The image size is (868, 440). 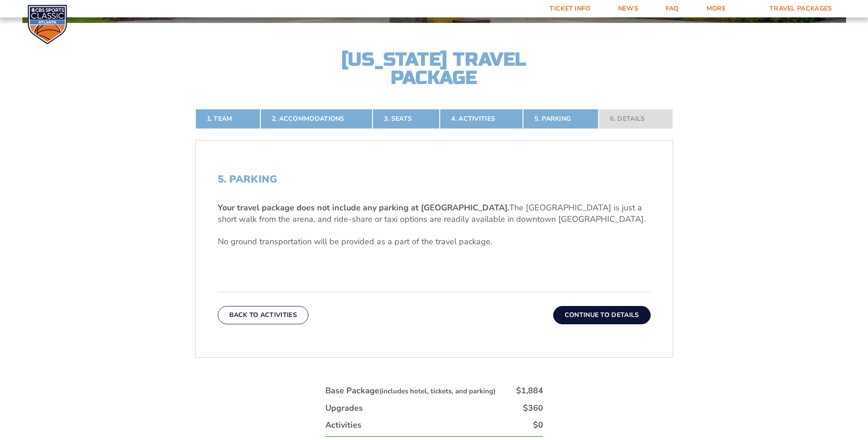 What do you see at coordinates (406, 118) in the screenshot?
I see `a: 3. Seats` at bounding box center [406, 118].